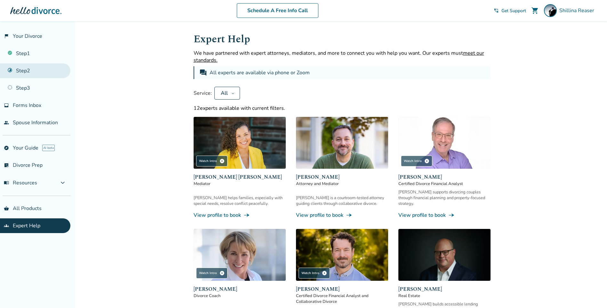  I want to click on div: 12 experts available with current filters., so click(342, 108).